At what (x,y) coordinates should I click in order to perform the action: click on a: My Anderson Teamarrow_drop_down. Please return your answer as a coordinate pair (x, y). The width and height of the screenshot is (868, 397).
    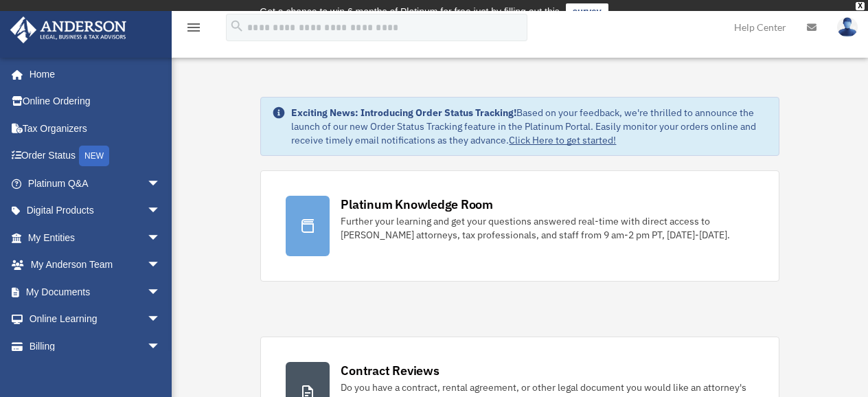
    Looking at the image, I should click on (95, 265).